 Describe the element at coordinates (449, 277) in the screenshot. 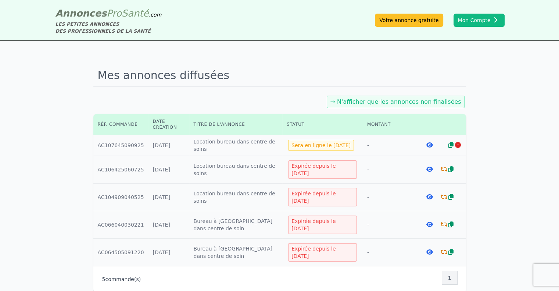

I see `span: 1` at that location.